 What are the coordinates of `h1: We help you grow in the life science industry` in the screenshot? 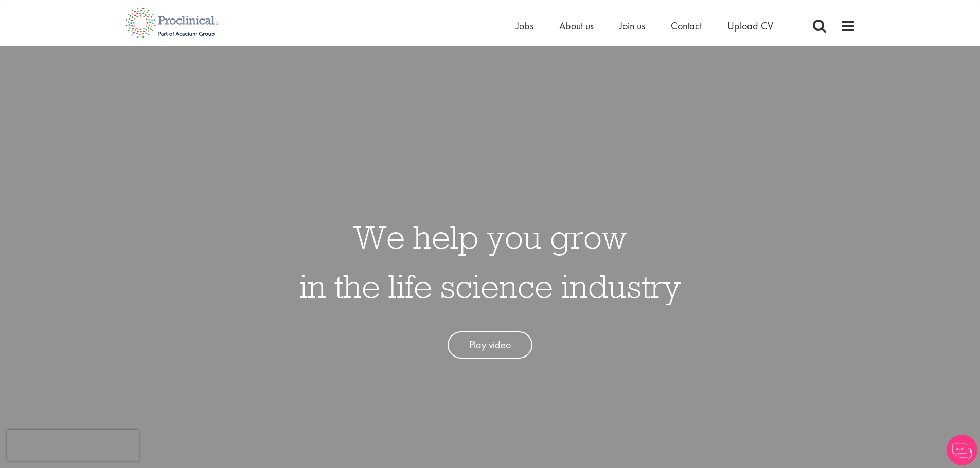 It's located at (490, 262).